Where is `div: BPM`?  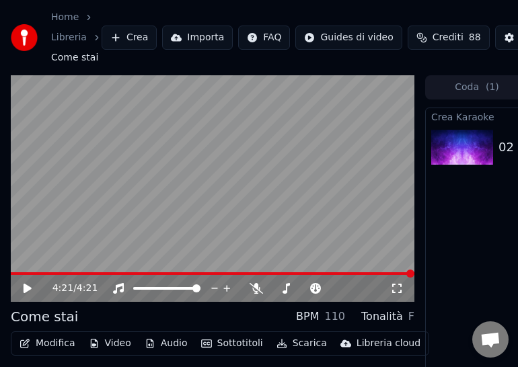
div: BPM is located at coordinates (307, 317).